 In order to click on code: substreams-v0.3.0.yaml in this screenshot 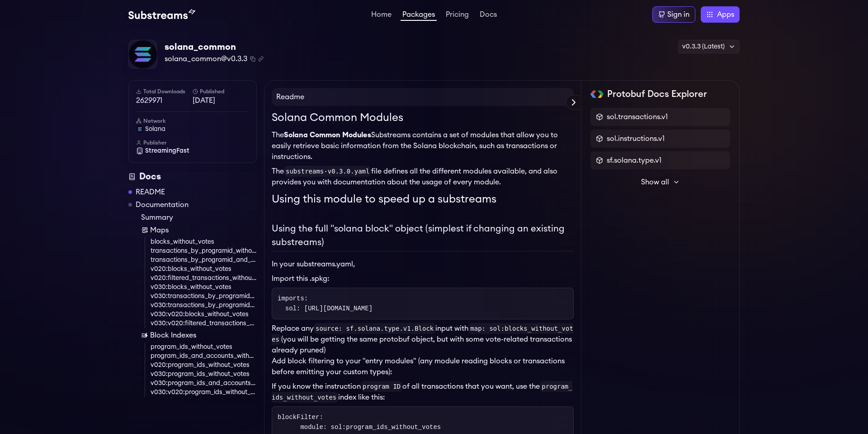, I will do `click(327, 171)`.